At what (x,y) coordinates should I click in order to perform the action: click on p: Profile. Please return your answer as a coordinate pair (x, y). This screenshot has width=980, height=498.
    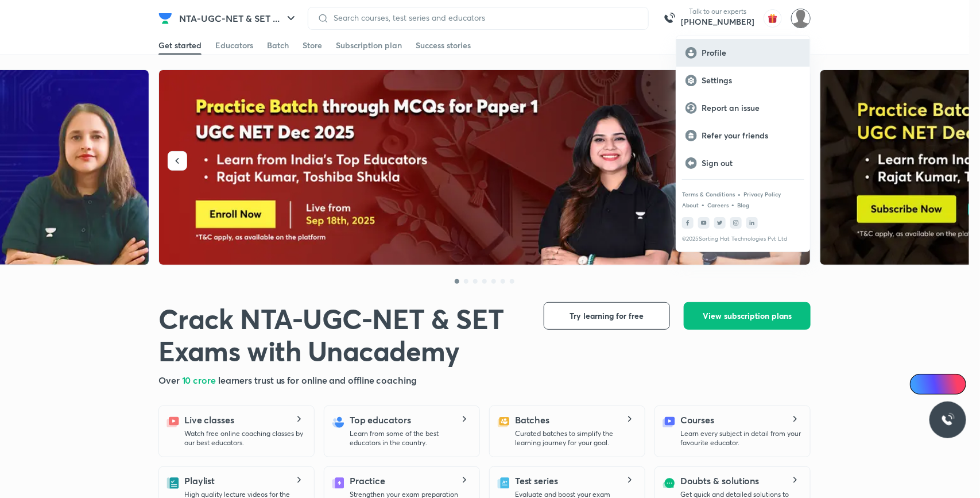
    Looking at the image, I should click on (751, 53).